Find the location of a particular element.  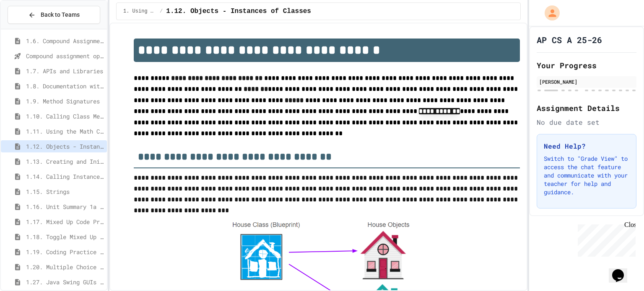

span: 1.19. Coding Practice 1a (1.1-1.6) is located at coordinates (64, 252).